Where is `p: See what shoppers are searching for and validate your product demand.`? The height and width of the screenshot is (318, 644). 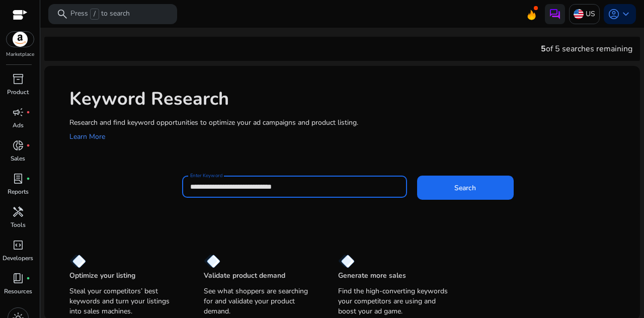
p: See what shoppers are searching for and validate your product demand. is located at coordinates (261, 301).